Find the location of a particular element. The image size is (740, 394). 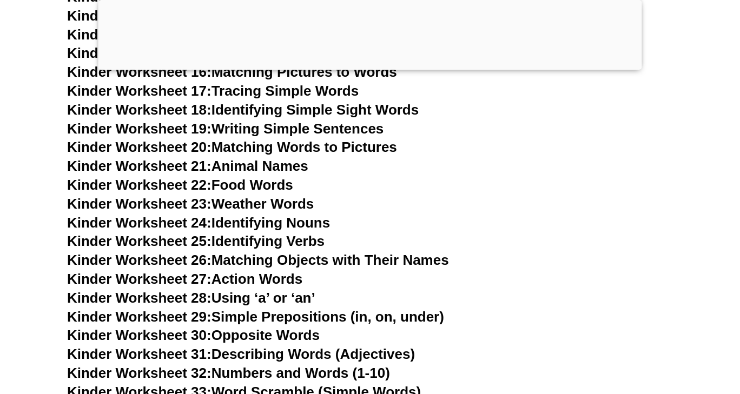

span: Kinder Worksheet 26: is located at coordinates (139, 260).